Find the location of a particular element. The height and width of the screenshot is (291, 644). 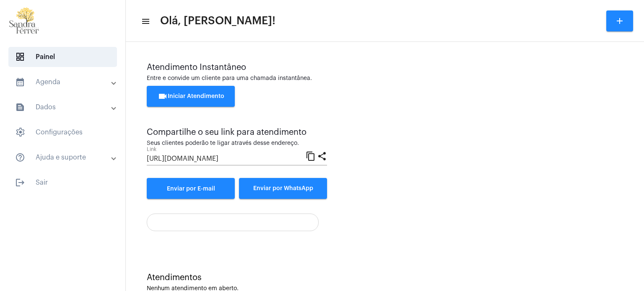

mat-icon: videocam is located at coordinates (163, 96).